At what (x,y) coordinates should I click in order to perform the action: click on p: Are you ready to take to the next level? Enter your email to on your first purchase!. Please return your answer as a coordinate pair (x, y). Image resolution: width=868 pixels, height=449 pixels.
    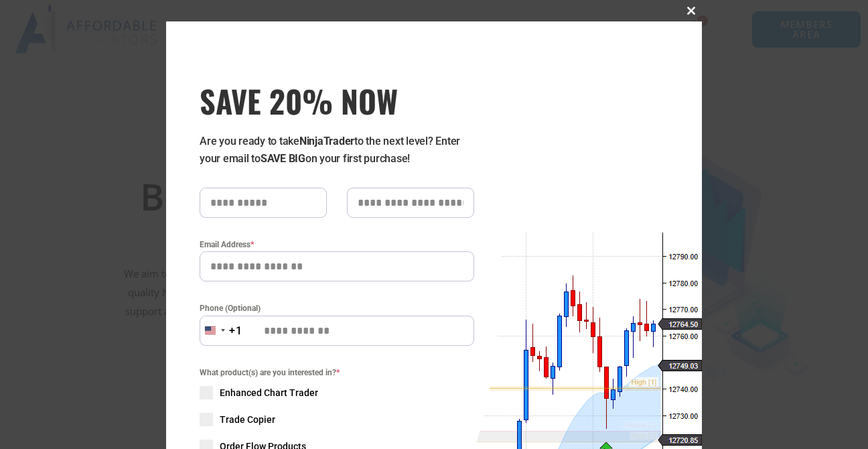
    Looking at the image, I should click on (337, 150).